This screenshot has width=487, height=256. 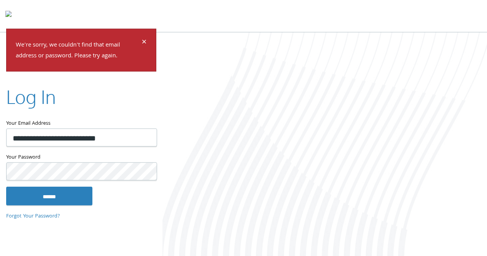 What do you see at coordinates (33, 216) in the screenshot?
I see `a: Forgot Your Password?` at bounding box center [33, 216].